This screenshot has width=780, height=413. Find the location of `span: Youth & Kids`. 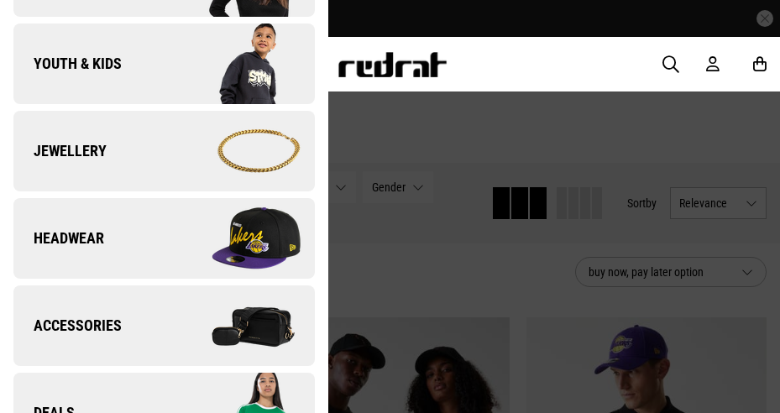

span: Youth & Kids is located at coordinates (67, 64).